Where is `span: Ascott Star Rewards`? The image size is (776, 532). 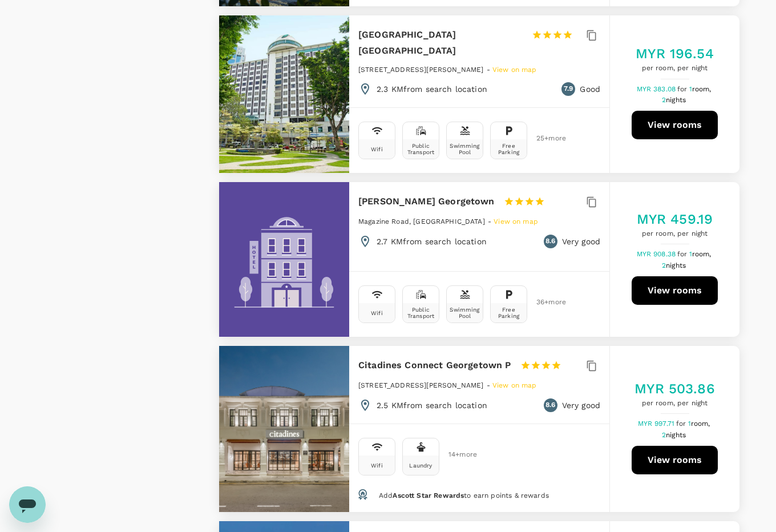 span: Ascott Star Rewards is located at coordinates (428, 496).